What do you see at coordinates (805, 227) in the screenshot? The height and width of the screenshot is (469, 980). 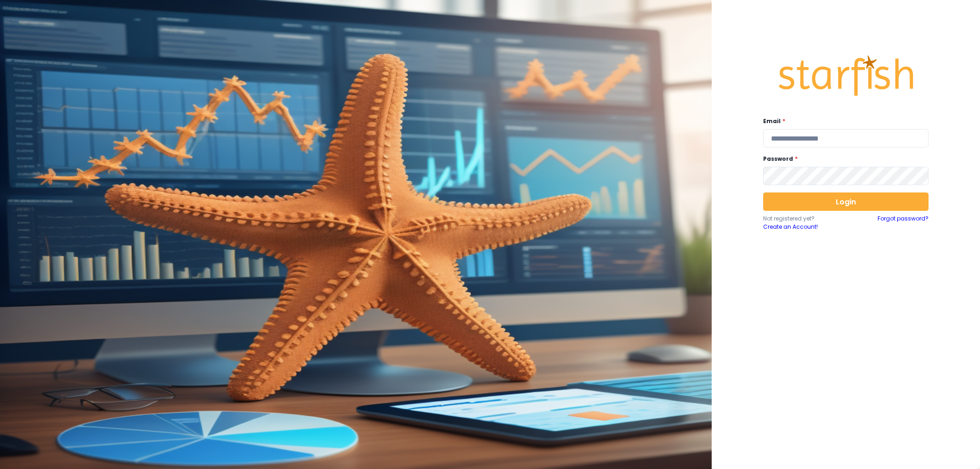 I see `a: Create an Account!` at bounding box center [805, 227].